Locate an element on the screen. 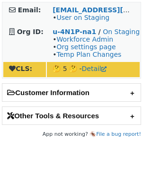 This screenshot has width=143, height=194. a: Org settings page is located at coordinates (86, 47).